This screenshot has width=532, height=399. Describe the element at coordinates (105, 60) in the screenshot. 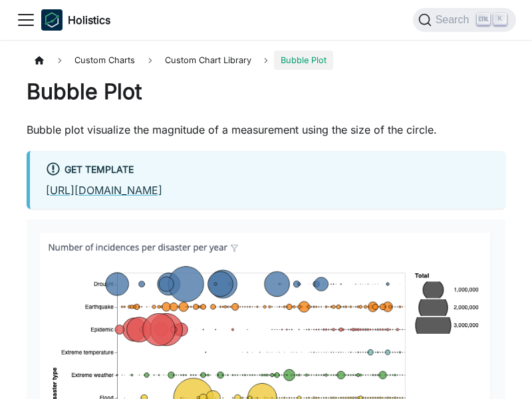

I see `span: Custom Charts` at that location.